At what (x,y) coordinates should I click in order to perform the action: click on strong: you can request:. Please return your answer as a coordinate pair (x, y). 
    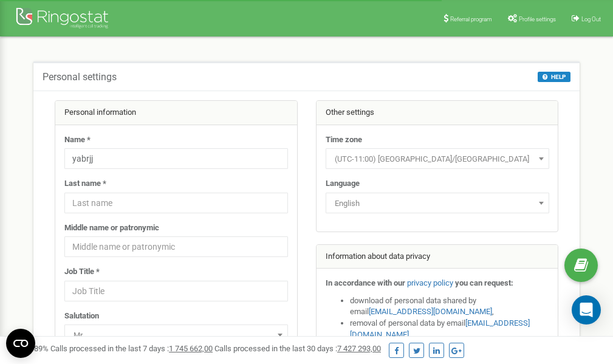
    Looking at the image, I should click on (484, 282).